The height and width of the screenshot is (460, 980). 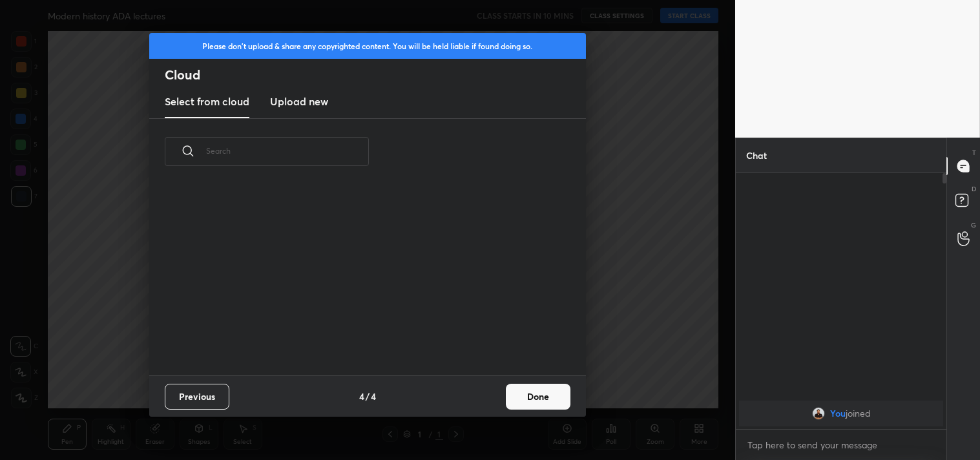 What do you see at coordinates (539, 397) in the screenshot?
I see `button: Done` at bounding box center [539, 397].